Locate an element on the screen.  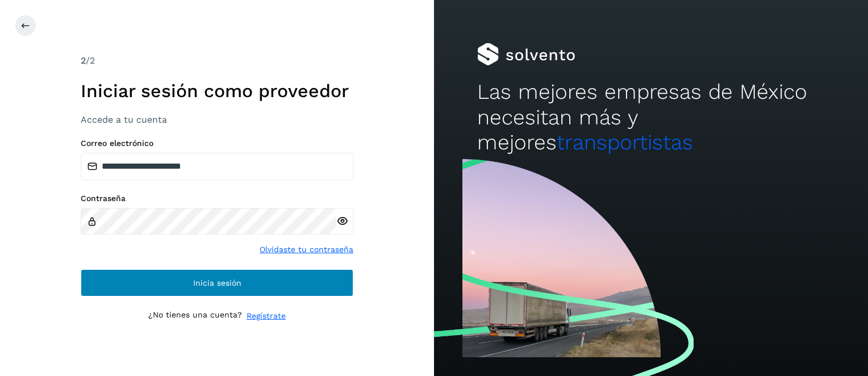
p: ¿No tienes una cuenta? is located at coordinates (194, 315).